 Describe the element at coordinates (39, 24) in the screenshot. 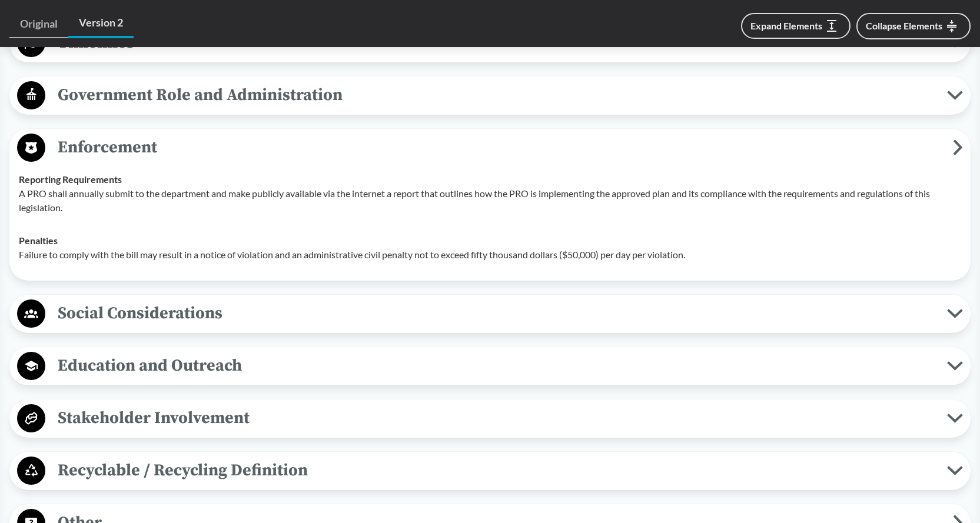

I see `a: Original` at that location.